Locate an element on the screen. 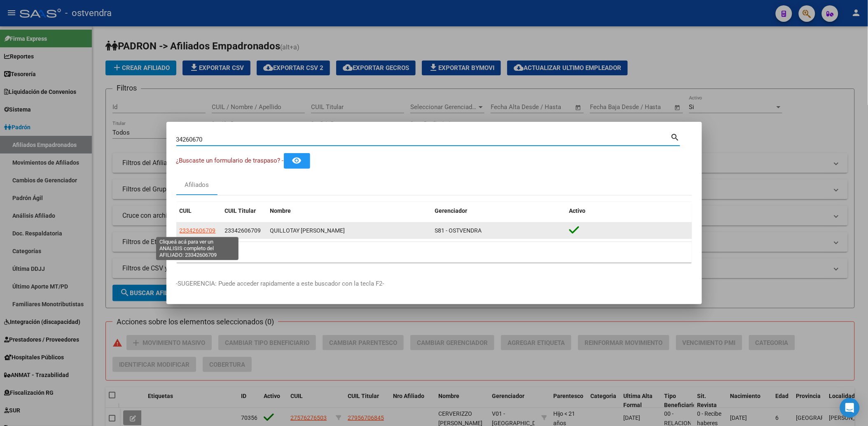 The image size is (868, 426). span: Nombre is located at coordinates (281, 211).